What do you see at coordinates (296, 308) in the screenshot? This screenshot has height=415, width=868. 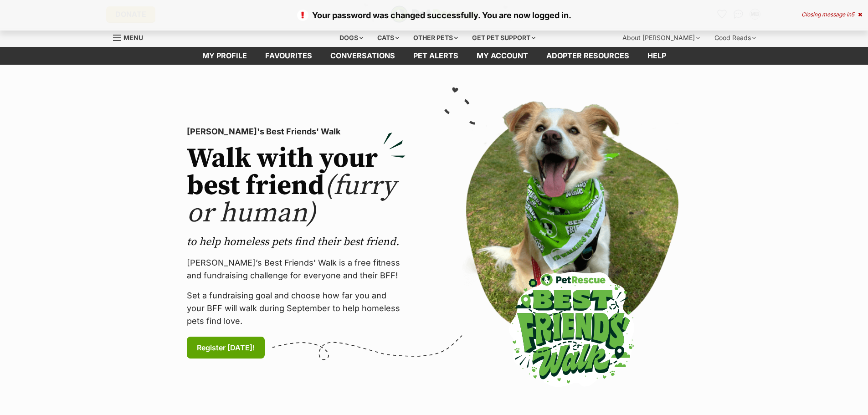 I see `p: Set a fundraising goal and choose how far you and your BFF will walk during September to help hom...` at bounding box center [296, 308].